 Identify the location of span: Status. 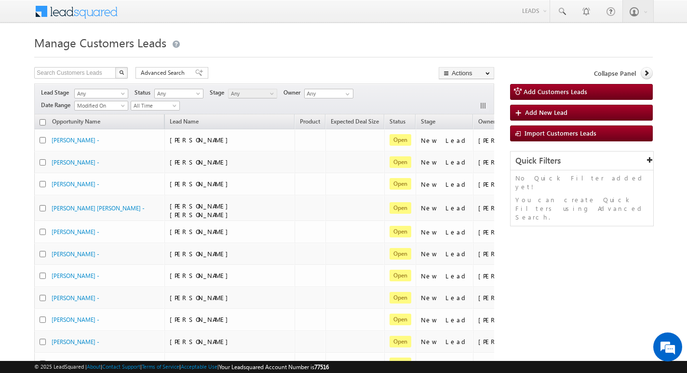
(144, 93).